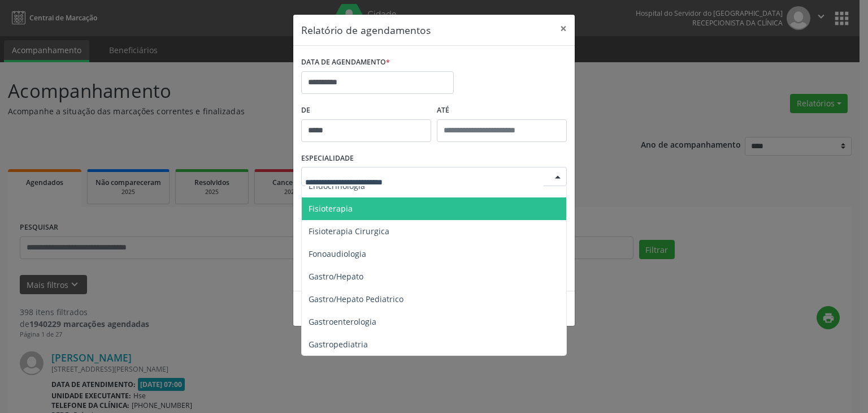 The height and width of the screenshot is (413, 868). Describe the element at coordinates (337, 186) in the screenshot. I see `span: Endocrinologia` at that location.